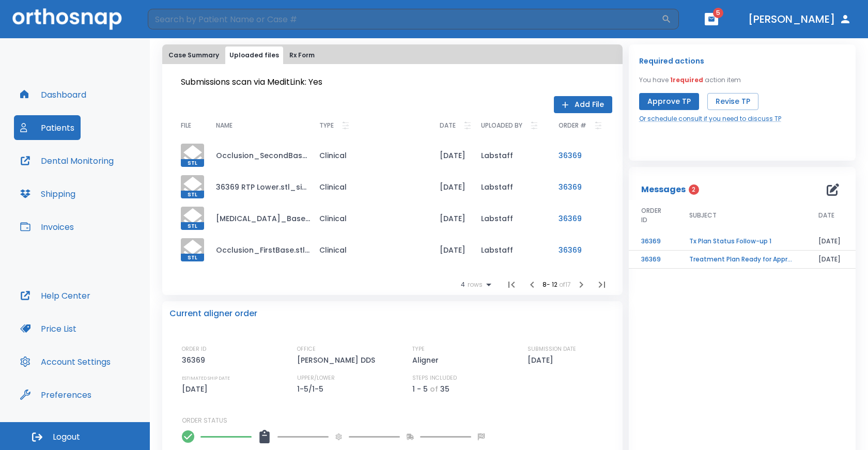  What do you see at coordinates (733, 101) in the screenshot?
I see `button: Revise TP` at bounding box center [733, 101].